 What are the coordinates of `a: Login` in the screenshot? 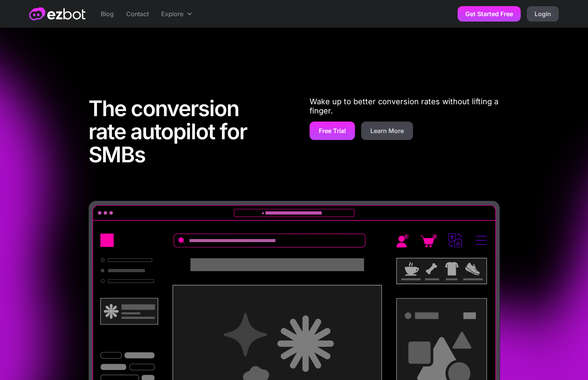 It's located at (543, 14).